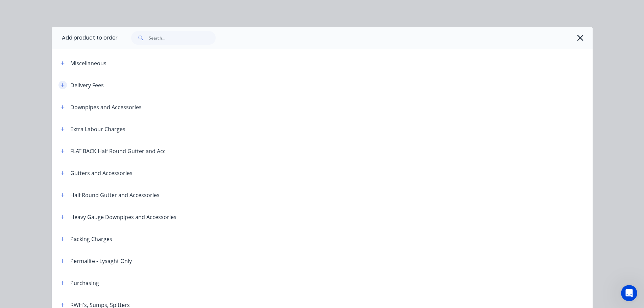 This screenshot has height=308, width=644. What do you see at coordinates (102, 173) in the screenshot?
I see `div: Gutters and Accessories` at bounding box center [102, 173].